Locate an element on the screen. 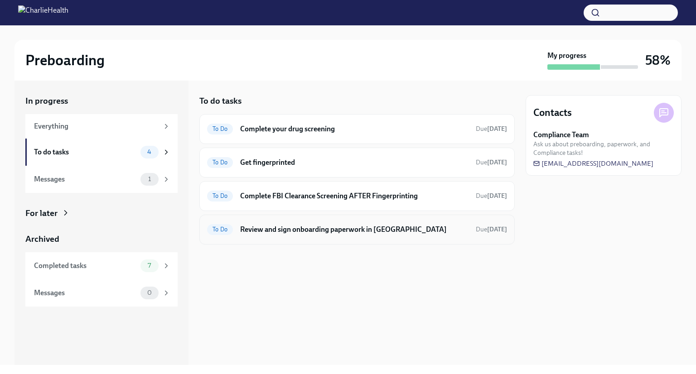 The height and width of the screenshot is (374, 696). a: Messages1 is located at coordinates (102, 180).